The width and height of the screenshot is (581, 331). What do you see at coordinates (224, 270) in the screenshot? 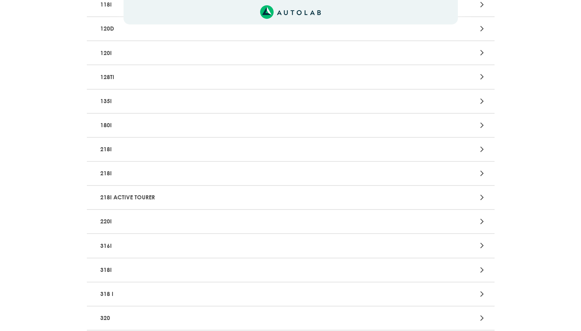
I see `p: 318I` at bounding box center [224, 270].